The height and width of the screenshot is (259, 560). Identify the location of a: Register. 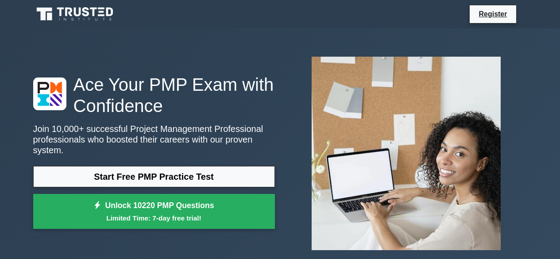
(493, 14).